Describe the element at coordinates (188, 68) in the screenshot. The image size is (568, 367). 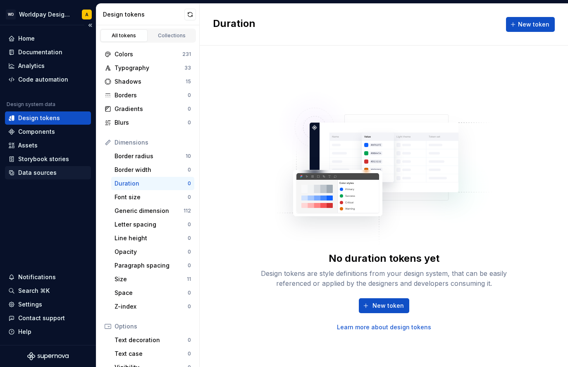
I see `div: 33` at that location.